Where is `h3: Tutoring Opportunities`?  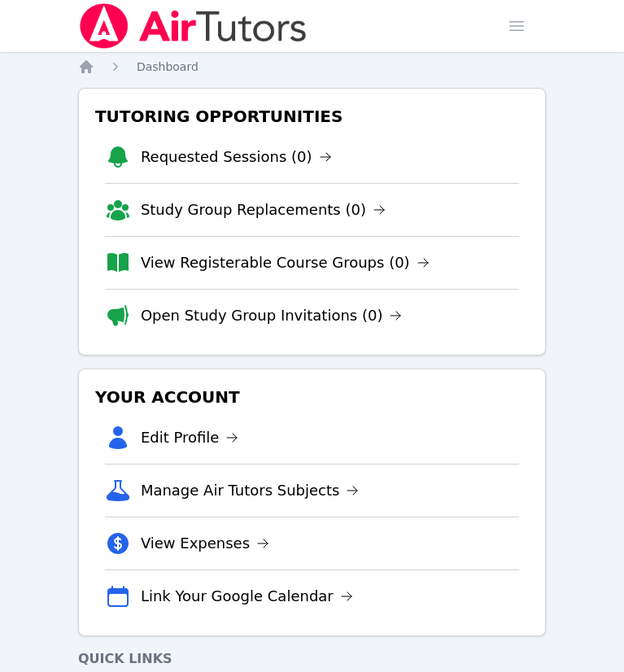
h3: Tutoring Opportunities is located at coordinates (312, 116).